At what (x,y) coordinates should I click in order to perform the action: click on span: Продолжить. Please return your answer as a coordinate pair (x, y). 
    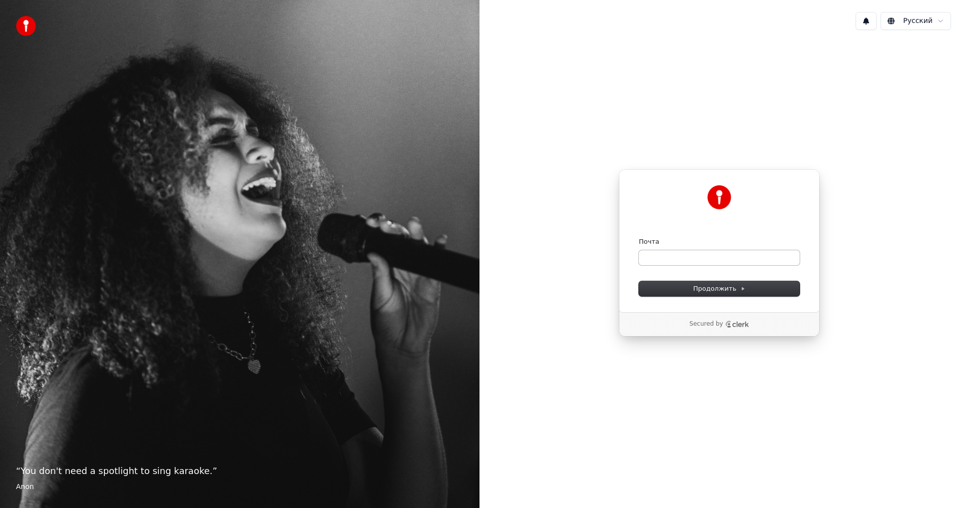
    Looking at the image, I should click on (719, 289).